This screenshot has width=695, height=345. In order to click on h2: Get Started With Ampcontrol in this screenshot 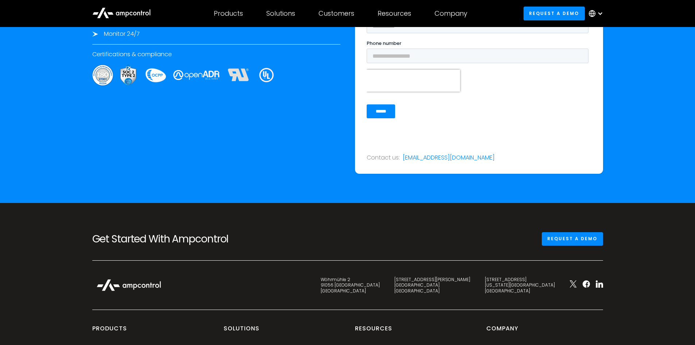, I will do `click(173, 239)`.